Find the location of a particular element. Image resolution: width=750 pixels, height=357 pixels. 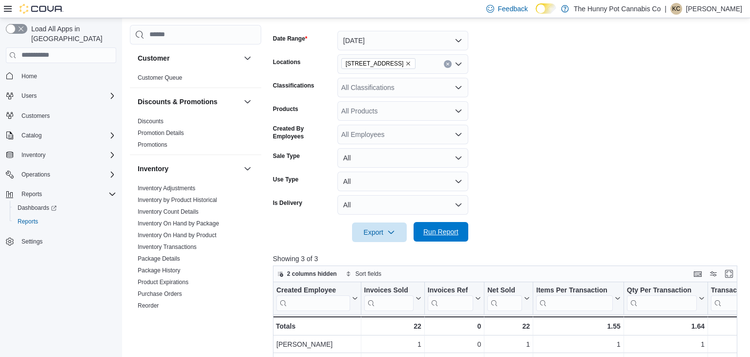

span: Home is located at coordinates (29, 76).